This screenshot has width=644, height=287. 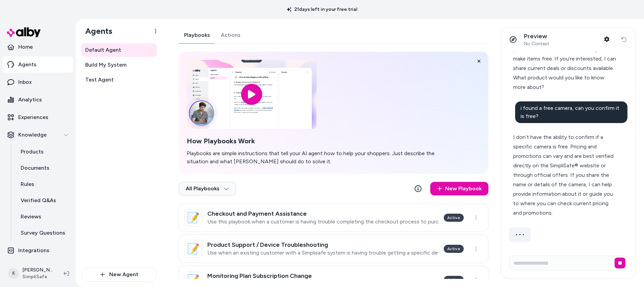 What do you see at coordinates (38, 277) in the screenshot?
I see `span: SimpliSafe` at bounding box center [38, 277].